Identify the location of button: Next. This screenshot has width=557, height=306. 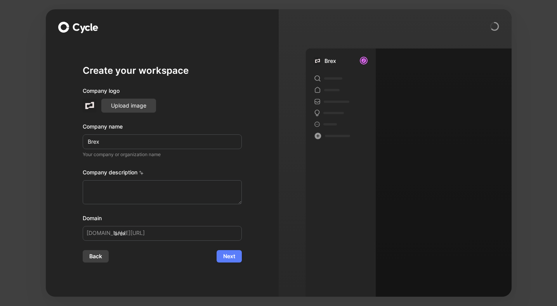
(229, 256).